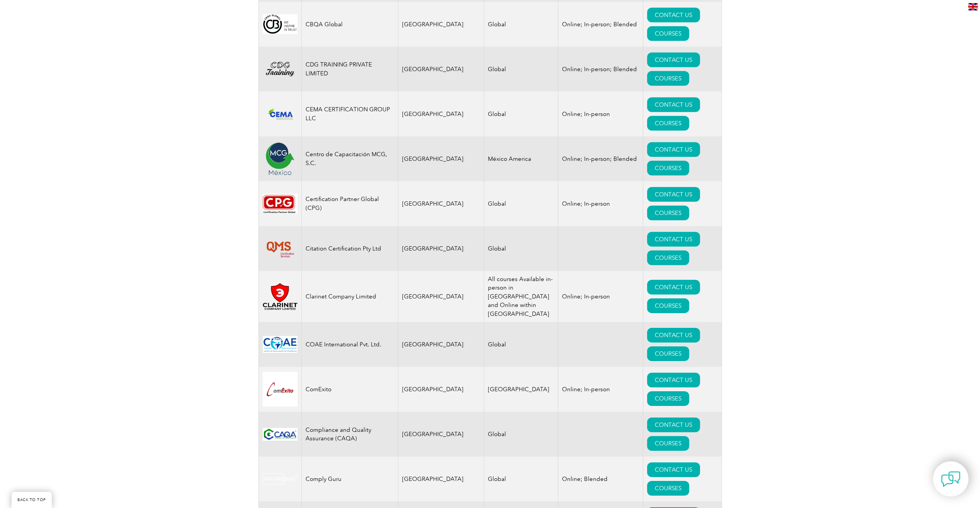 The image size is (980, 508). I want to click on img: en, so click(973, 6).